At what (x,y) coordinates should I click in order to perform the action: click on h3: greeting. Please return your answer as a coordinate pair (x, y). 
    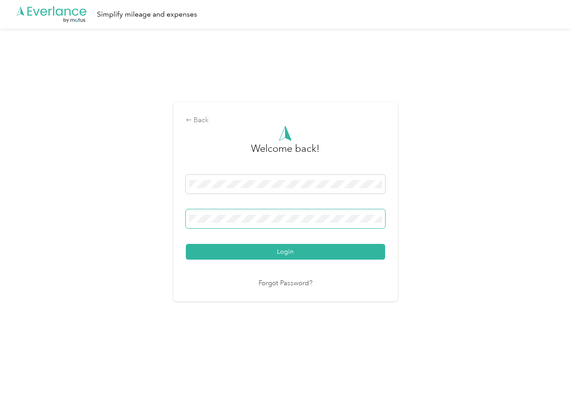
    Looking at the image, I should click on (285, 153).